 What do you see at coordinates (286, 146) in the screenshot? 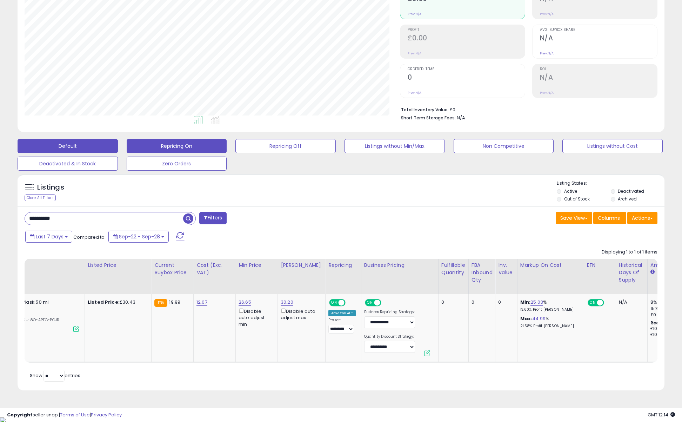
I see `button: Repricing Off` at bounding box center [286, 146].